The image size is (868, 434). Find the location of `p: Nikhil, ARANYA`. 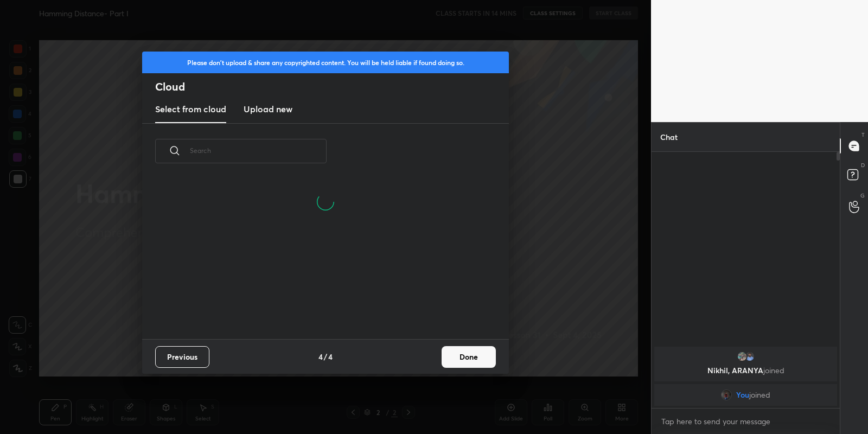

p: Nikhil, ARANYA is located at coordinates (745, 371).